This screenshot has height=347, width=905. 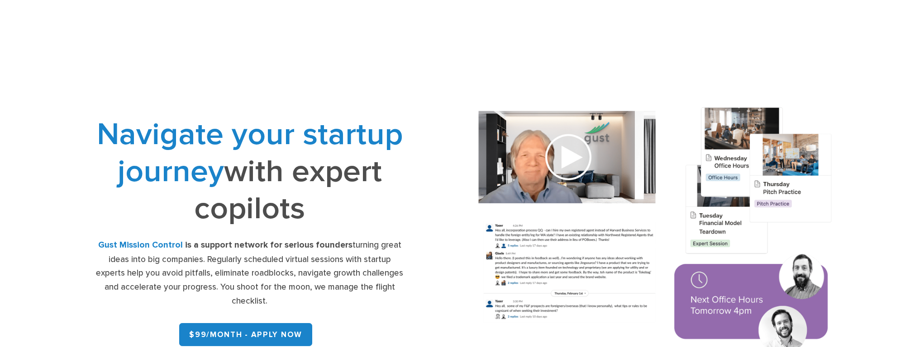 What do you see at coordinates (250, 153) in the screenshot?
I see `span: Navigate your startup journey` at bounding box center [250, 153].